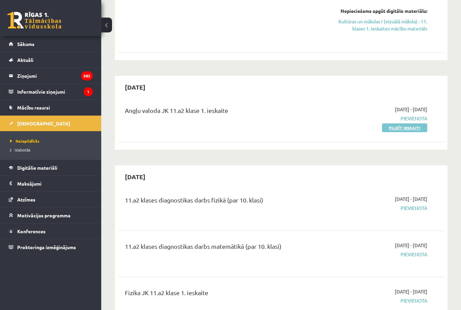 This screenshot has width=461, height=310. What do you see at coordinates (26, 44) in the screenshot?
I see `span: Sākums` at bounding box center [26, 44].